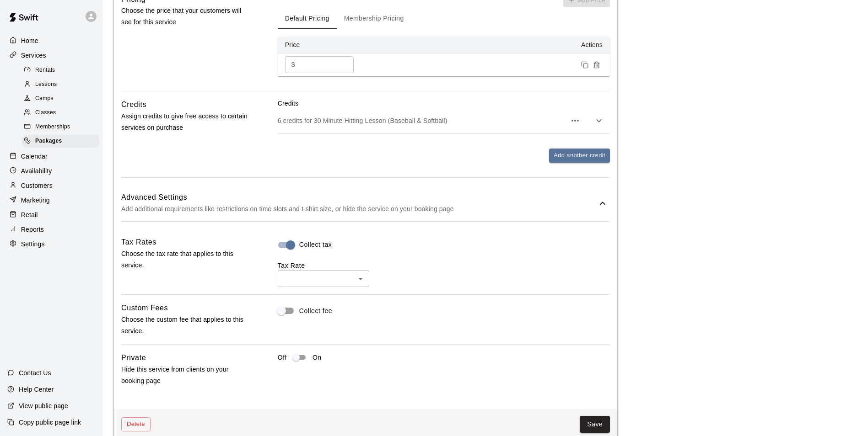 The height and width of the screenshot is (436, 868). I want to click on a: Marketing, so click(51, 201).